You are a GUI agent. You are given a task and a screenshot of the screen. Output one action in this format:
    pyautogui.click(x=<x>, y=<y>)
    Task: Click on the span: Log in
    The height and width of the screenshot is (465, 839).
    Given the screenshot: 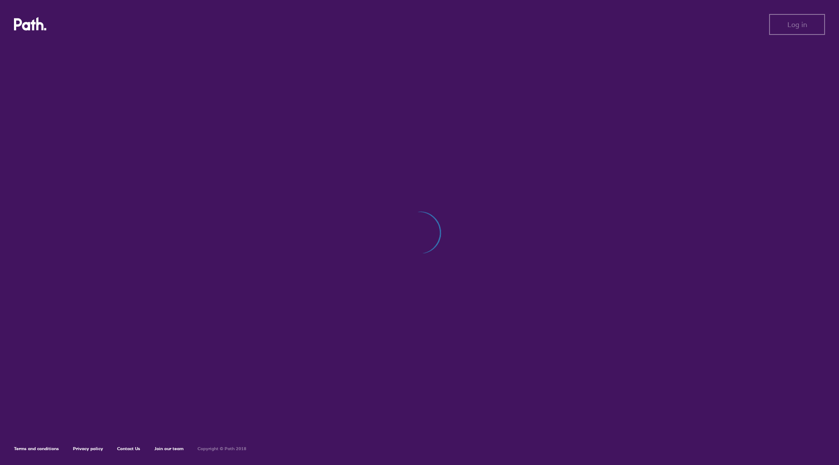 What is the action you would take?
    pyautogui.click(x=797, y=24)
    